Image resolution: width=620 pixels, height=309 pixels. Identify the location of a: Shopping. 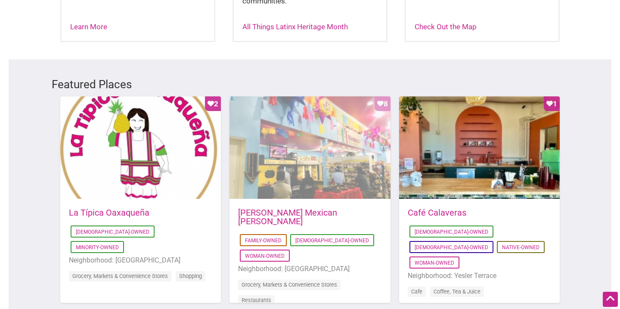
(190, 276).